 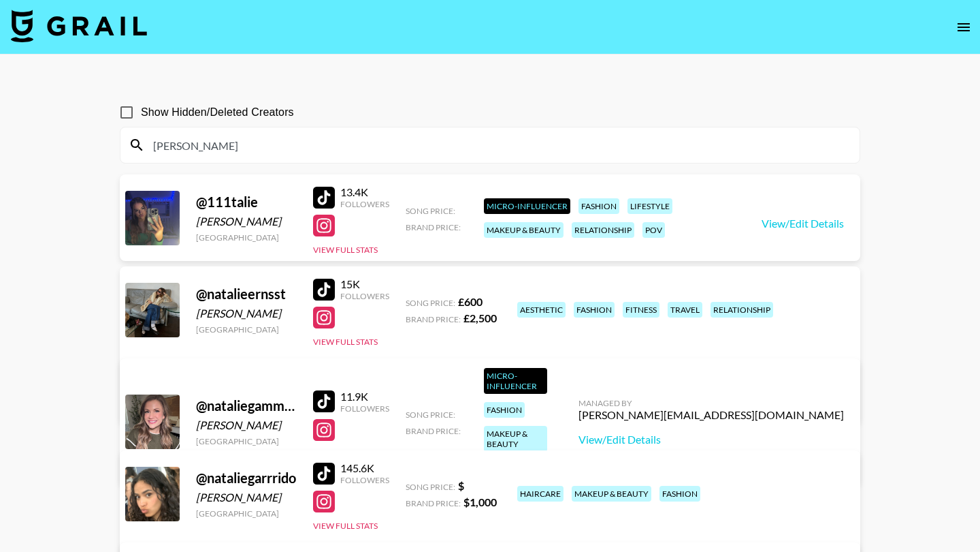 I want to click on button: open drawer, so click(x=964, y=28).